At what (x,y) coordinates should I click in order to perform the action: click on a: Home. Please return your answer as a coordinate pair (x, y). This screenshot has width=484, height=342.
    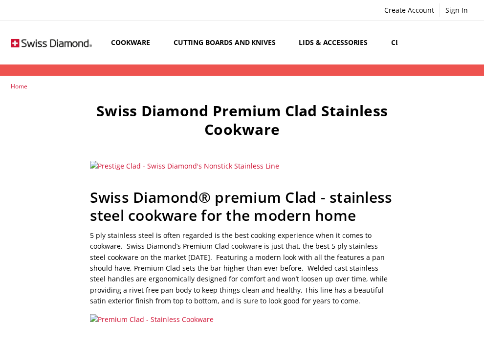
    Looking at the image, I should click on (19, 86).